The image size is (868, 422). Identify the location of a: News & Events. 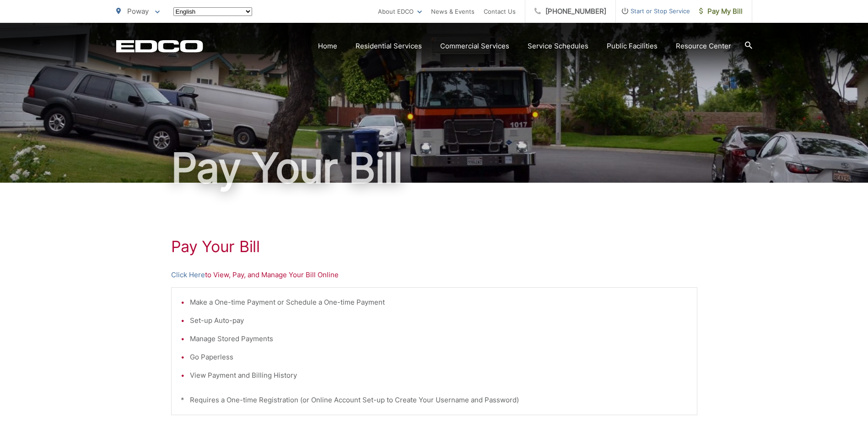
(452, 12).